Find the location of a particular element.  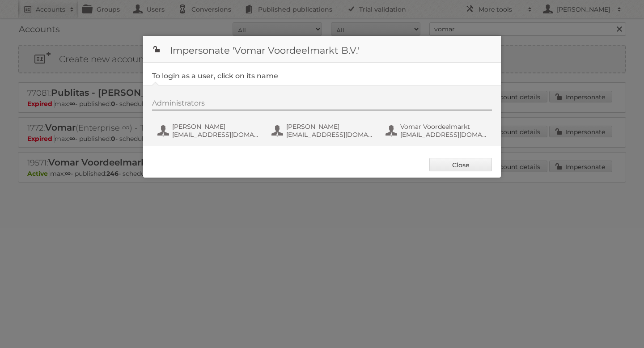

legend: To login as a user, click on its name is located at coordinates (216, 76).